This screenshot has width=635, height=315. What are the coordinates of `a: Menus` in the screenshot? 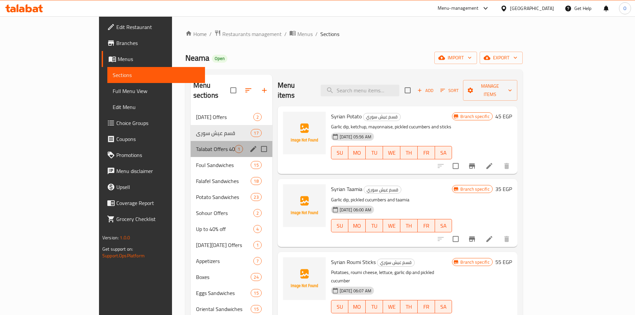 It's located at (301, 34).